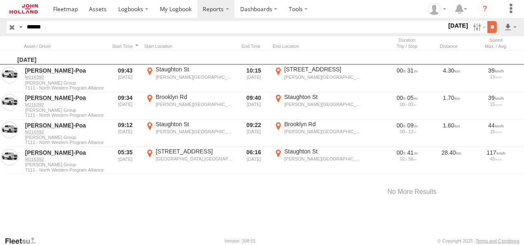 The height and width of the screenshot is (245, 524). Describe the element at coordinates (407, 98) in the screenshot. I see `div: [343s] 24/09/2025 09:34 - 24/09/2025 09:40` at that location.